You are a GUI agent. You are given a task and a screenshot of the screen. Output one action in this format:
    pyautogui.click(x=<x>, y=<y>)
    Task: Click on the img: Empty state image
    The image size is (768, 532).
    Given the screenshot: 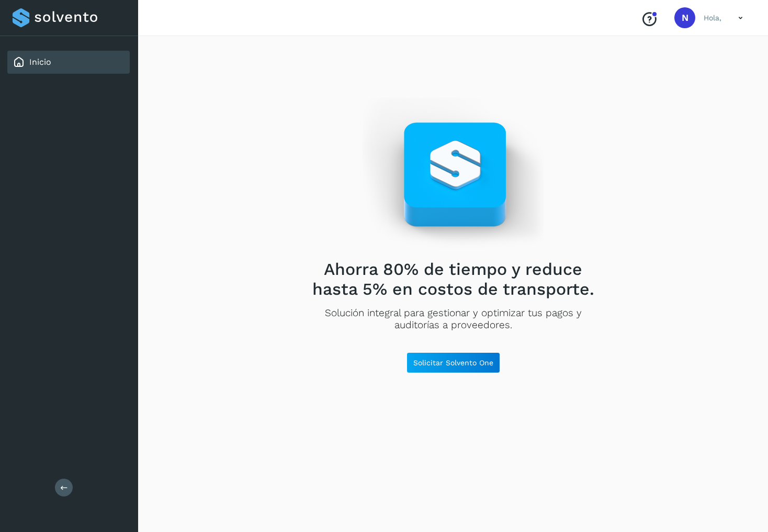 What is the action you would take?
    pyautogui.click(x=453, y=174)
    